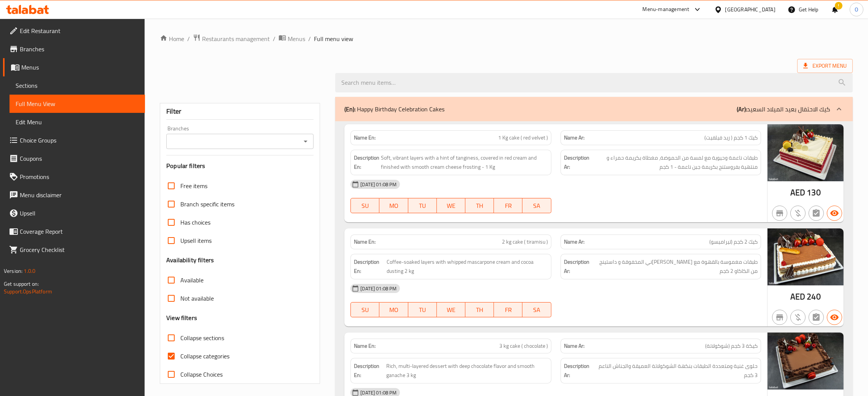 This screenshot has height=396, width=868. What do you see at coordinates (74, 159) in the screenshot?
I see `a: Coupons` at bounding box center [74, 159].